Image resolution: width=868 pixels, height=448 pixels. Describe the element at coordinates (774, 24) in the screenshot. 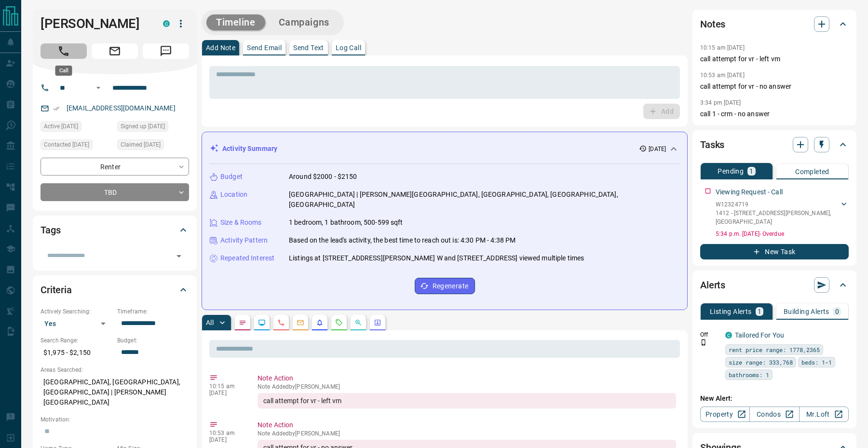

I see `div: Notes` at that location.